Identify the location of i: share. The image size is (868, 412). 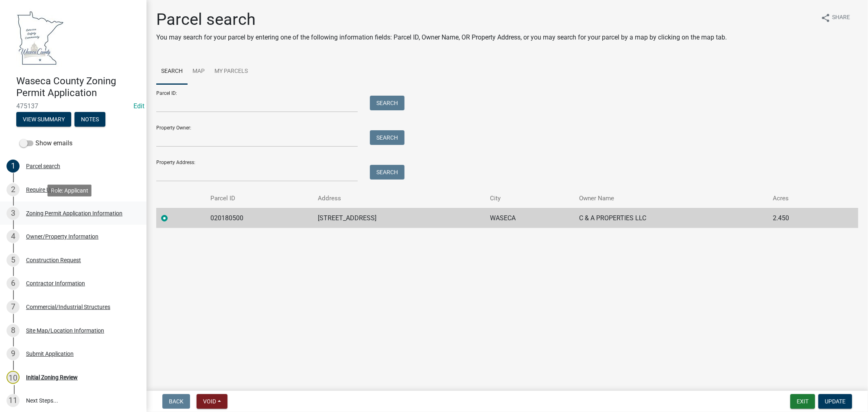
(825, 18).